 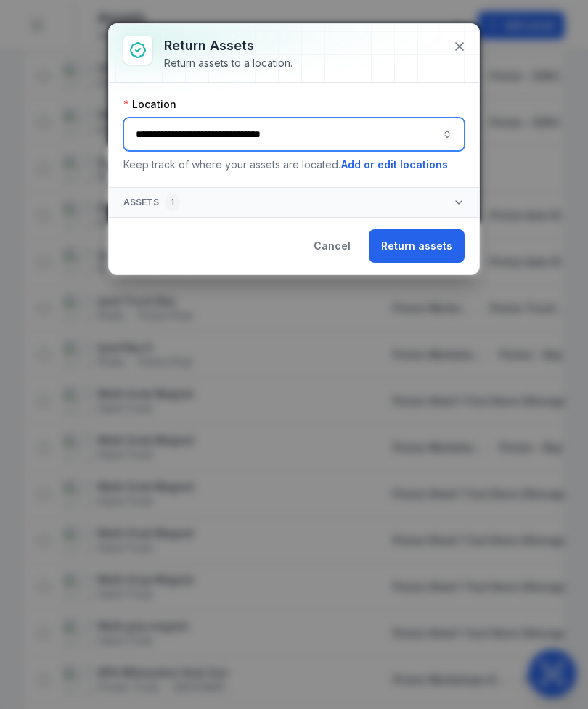 What do you see at coordinates (228, 45) in the screenshot?
I see `h3: Return assets` at bounding box center [228, 45].